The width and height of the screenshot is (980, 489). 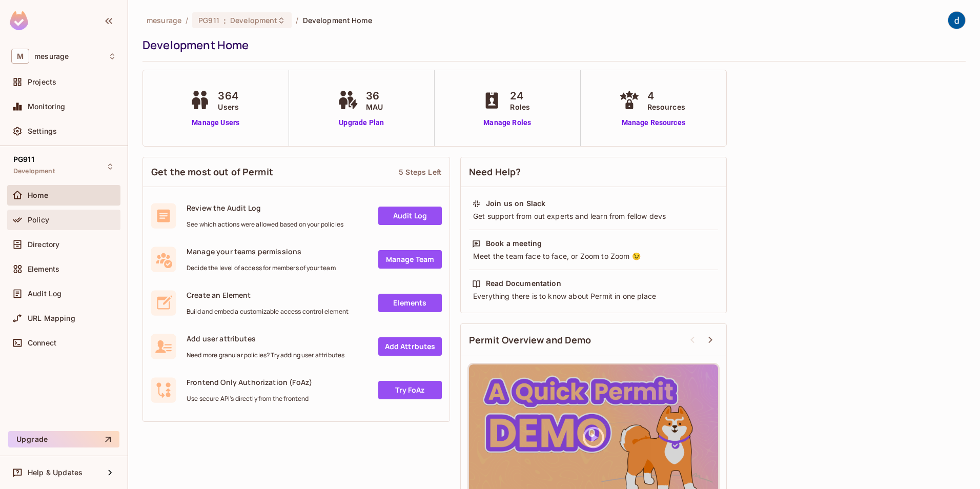 I want to click on span: Development Home, so click(x=338, y=20).